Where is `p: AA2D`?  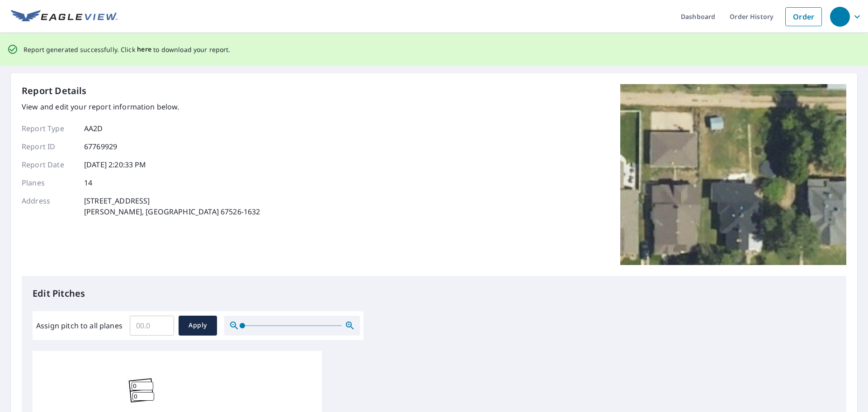
p: AA2D is located at coordinates (94, 128).